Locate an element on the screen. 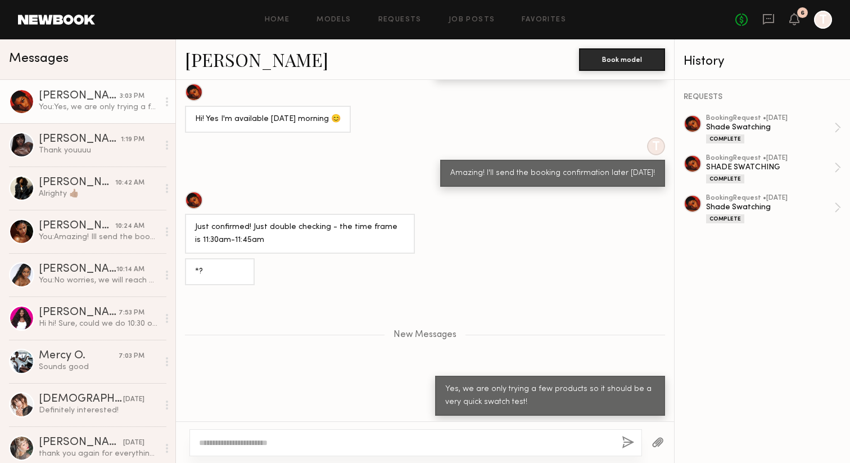 This screenshot has width=850, height=463. button: Book model is located at coordinates (622, 60).